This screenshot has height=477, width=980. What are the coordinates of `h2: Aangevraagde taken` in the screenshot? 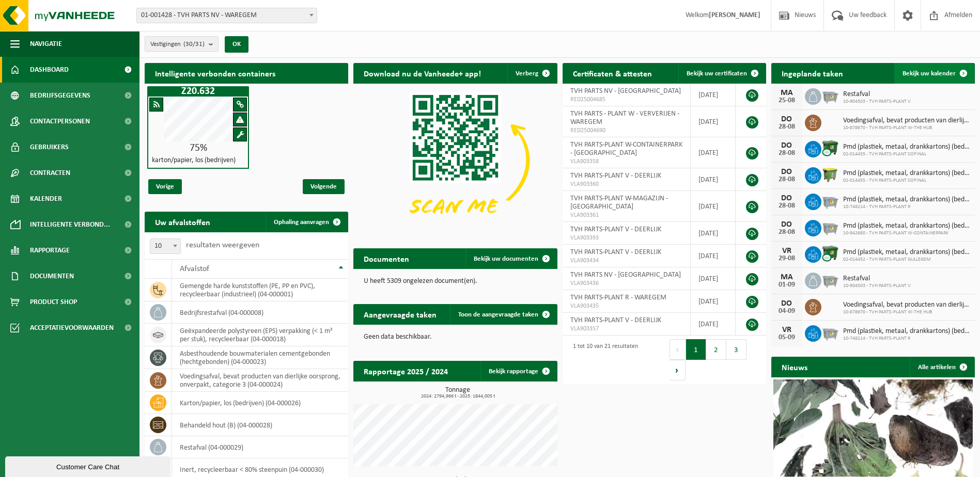 It's located at (400, 314).